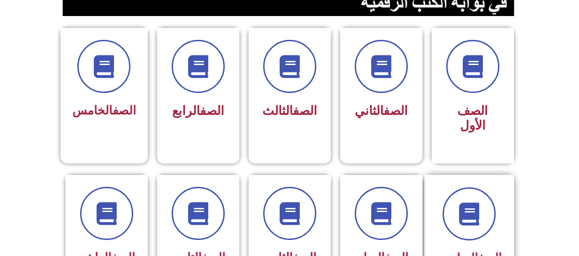 This screenshot has height=256, width=579. Describe the element at coordinates (290, 111) in the screenshot. I see `span: الثالث` at that location.